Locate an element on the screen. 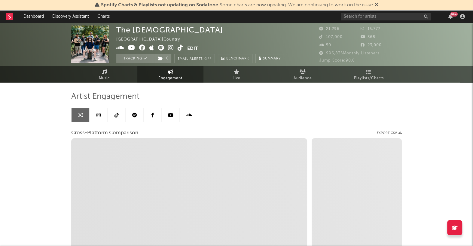 The image size is (473, 246). div: 99 + is located at coordinates (454, 14).